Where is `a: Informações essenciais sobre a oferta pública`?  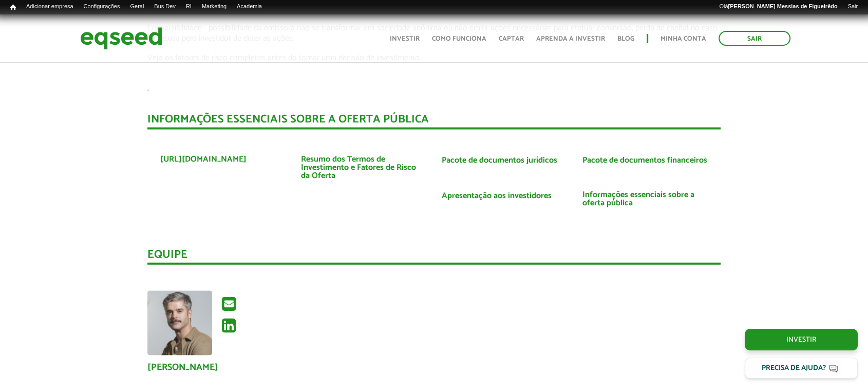
a: Informações essenciais sobre a oferta pública is located at coordinates (646, 198).